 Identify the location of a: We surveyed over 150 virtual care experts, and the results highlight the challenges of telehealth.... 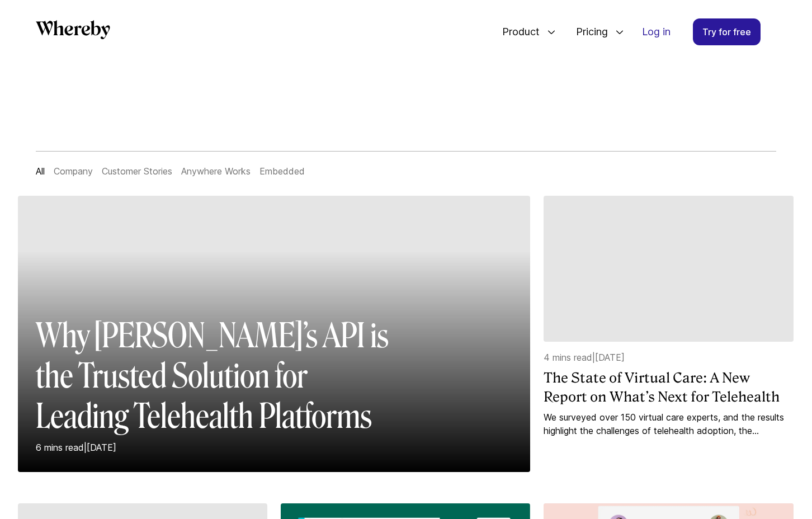
(669, 424).